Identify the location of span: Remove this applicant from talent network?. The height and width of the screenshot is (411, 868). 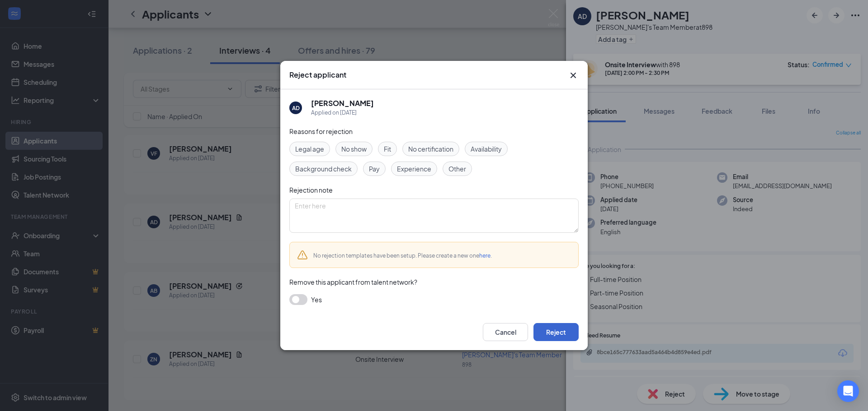
(353, 283).